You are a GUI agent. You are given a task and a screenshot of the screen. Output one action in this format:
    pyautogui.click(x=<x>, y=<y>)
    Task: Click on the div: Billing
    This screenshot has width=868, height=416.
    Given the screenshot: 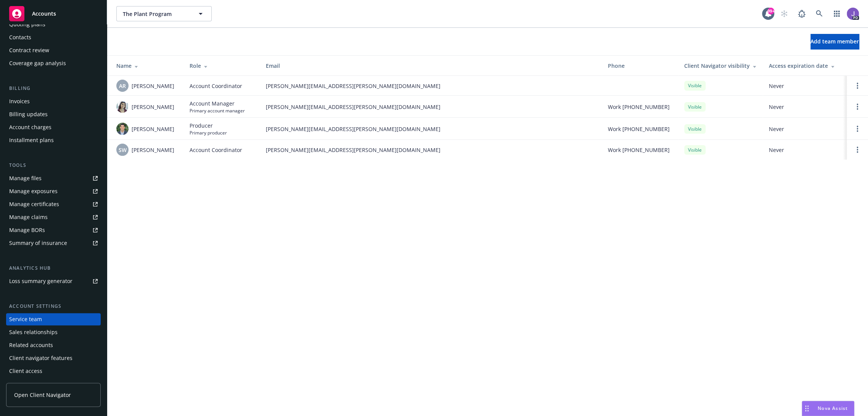 What is the action you would take?
    pyautogui.click(x=54, y=88)
    